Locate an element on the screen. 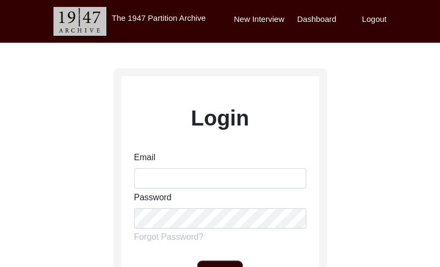  label: The 1947 Partition Archive is located at coordinates (159, 18).